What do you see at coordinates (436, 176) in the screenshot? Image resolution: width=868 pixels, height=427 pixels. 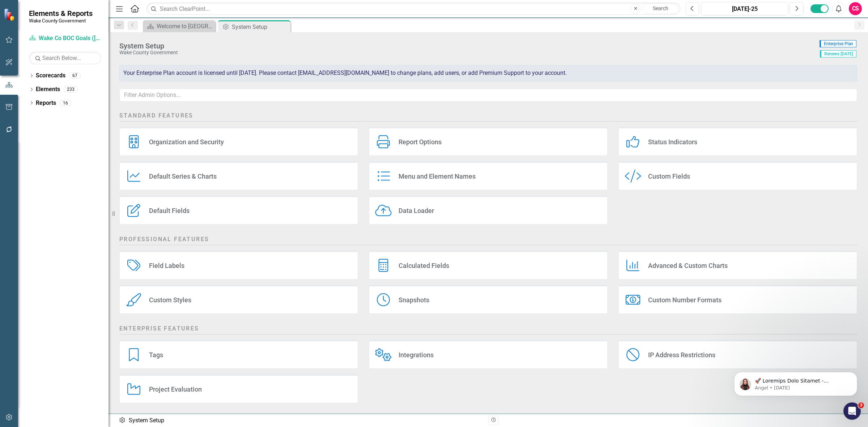 I see `div: Menu and Element Names` at bounding box center [436, 176].